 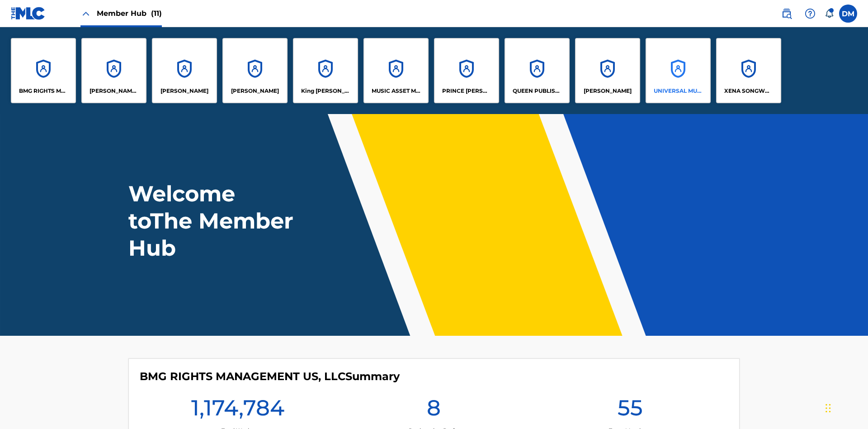 What do you see at coordinates (607, 91) in the screenshot?
I see `p: RONALD MCTESTERSON` at bounding box center [607, 91].